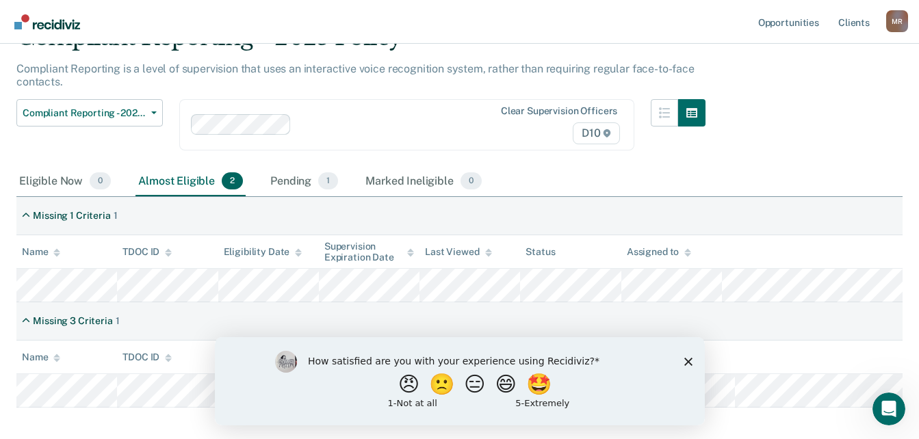 The height and width of the screenshot is (439, 919). Describe the element at coordinates (365, 66) in the screenshot. I see `div: 5 - Extremely` at that location.